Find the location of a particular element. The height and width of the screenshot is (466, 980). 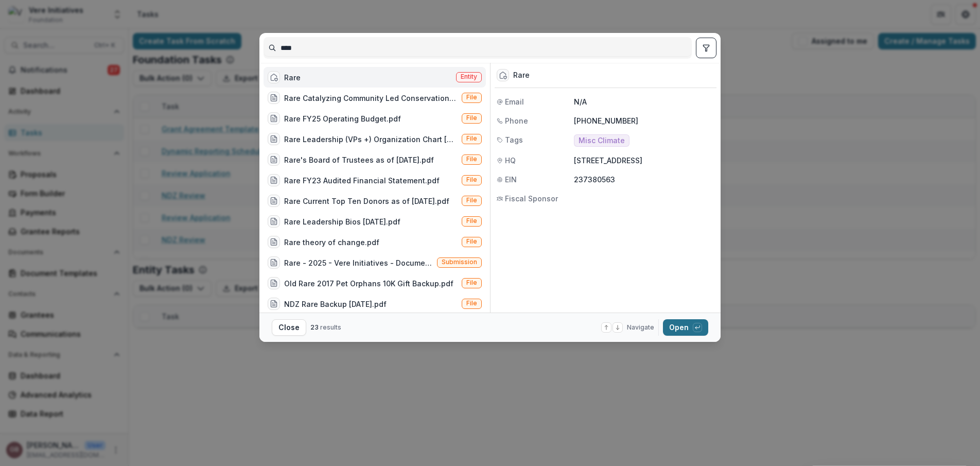

p: 237380563 is located at coordinates (644, 179).